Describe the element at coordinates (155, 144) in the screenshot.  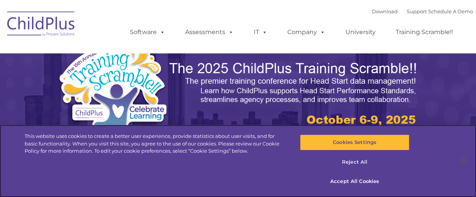
I see `div: This website uses cookies to create a better user experience, provide statistics about user visit...` at that location.